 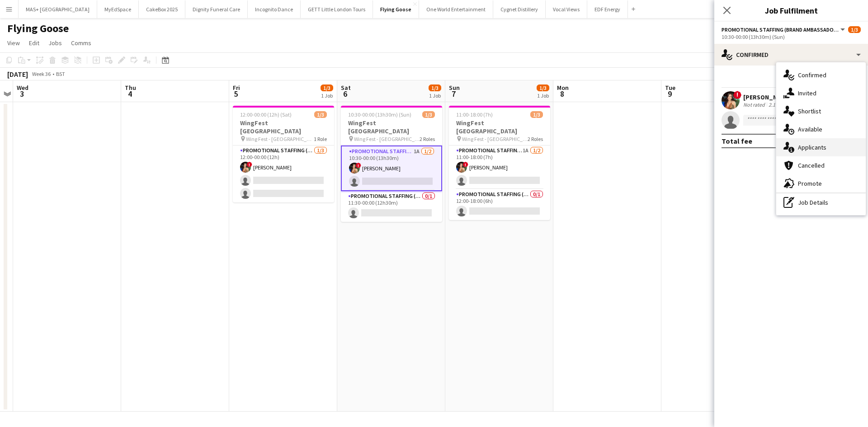 What do you see at coordinates (821, 93) in the screenshot?
I see `div: Invited` at bounding box center [821, 93].